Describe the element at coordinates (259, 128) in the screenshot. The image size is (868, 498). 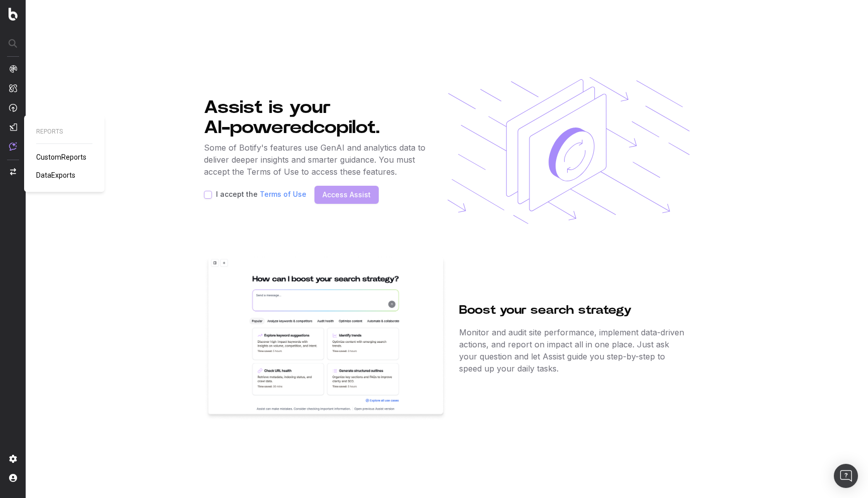
I see `span: AI-powered` at that location.